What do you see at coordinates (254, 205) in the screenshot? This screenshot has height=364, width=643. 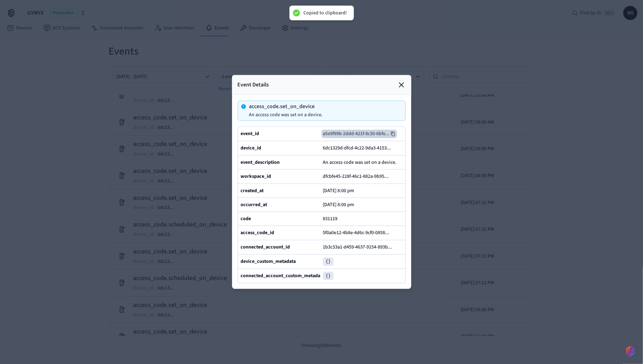 I see `b: occurred_at` at bounding box center [254, 205].